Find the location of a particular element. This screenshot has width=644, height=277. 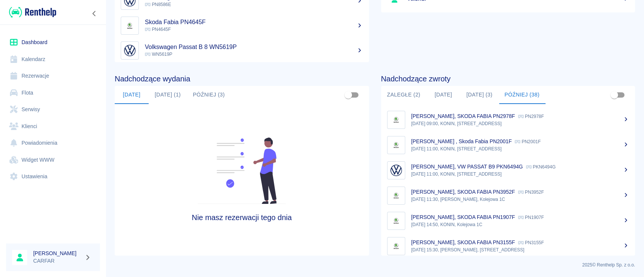

h4: Nadchodzące wydania is located at coordinates (242, 79).